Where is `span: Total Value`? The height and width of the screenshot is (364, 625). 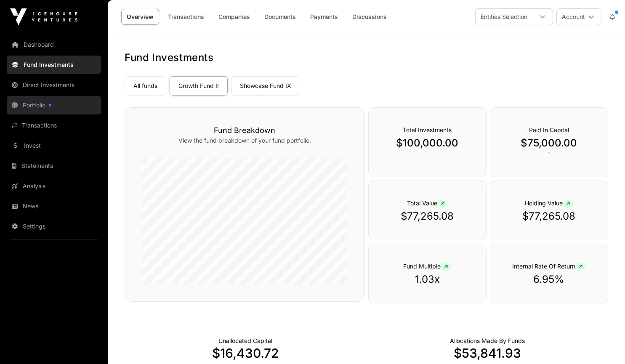 span: Total Value is located at coordinates (427, 203).